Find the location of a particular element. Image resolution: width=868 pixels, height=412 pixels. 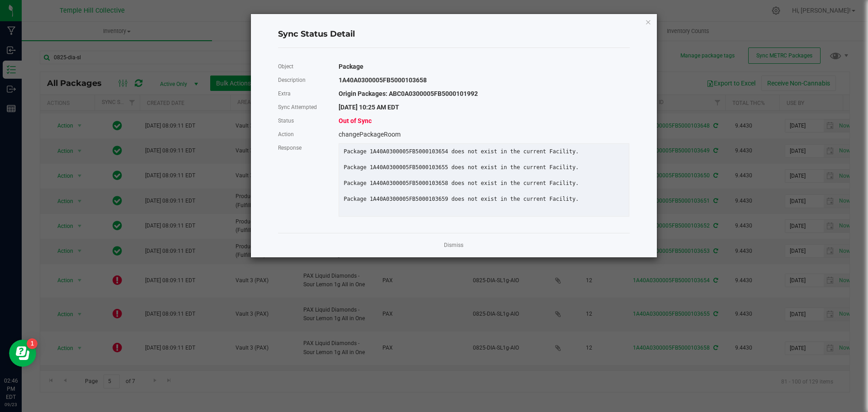

div: Extra is located at coordinates (302, 94).